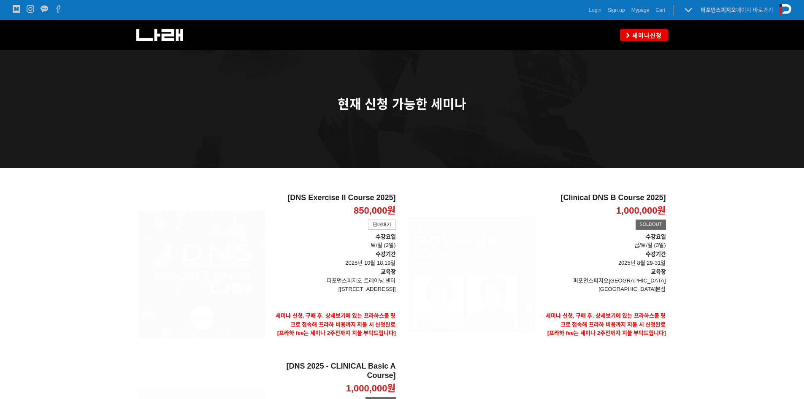 The image size is (804, 399). What do you see at coordinates (595, 10) in the screenshot?
I see `a: Login` at bounding box center [595, 10].